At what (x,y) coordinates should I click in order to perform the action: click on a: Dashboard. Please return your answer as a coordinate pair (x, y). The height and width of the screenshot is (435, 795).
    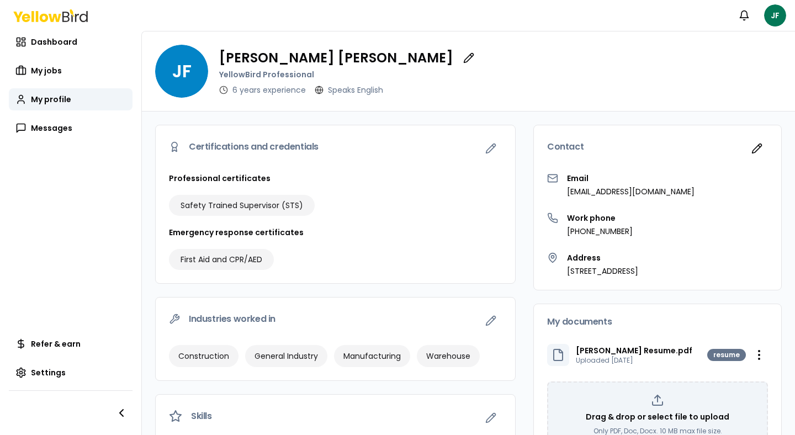
    Looking at the image, I should click on (71, 42).